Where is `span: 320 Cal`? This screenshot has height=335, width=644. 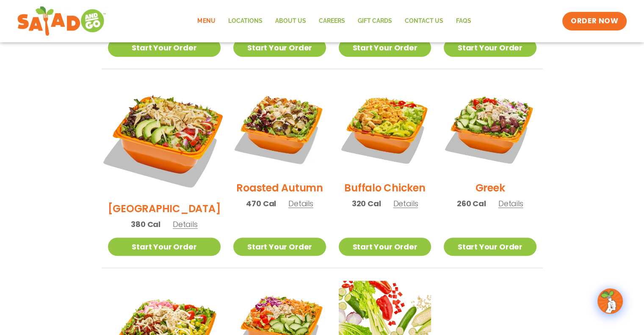
span: 320 Cal is located at coordinates (366, 204).